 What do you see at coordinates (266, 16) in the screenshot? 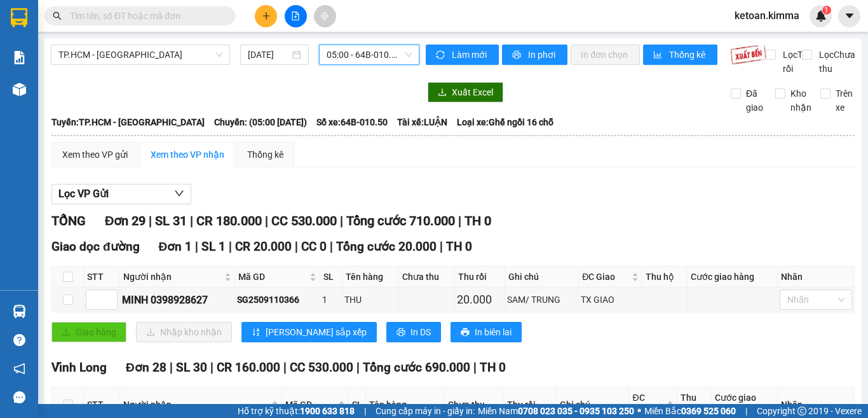
I see `span: plus` at bounding box center [266, 16].